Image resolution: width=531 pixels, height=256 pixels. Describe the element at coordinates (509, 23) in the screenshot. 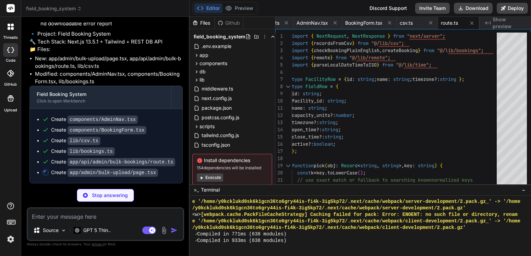

I see `span: Show preview` at that location.